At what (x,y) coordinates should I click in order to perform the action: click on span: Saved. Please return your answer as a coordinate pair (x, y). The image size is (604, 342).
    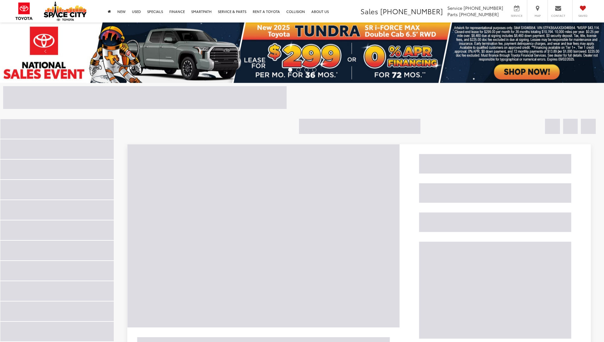
    Looking at the image, I should click on (582, 16).